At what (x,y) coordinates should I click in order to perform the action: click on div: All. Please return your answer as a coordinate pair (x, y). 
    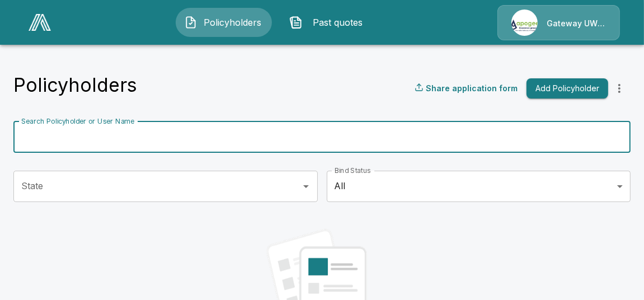
    Looking at the image, I should click on (479, 186).